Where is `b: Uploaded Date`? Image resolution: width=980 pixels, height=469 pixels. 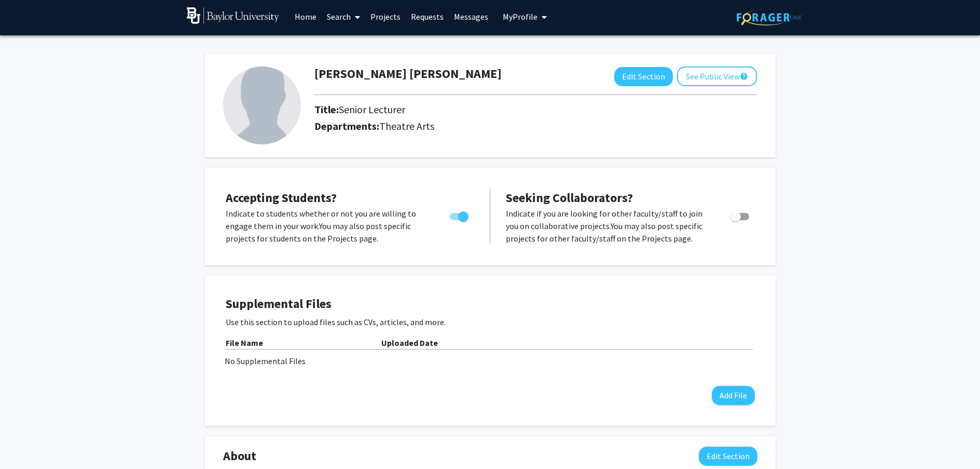
b: Uploaded Date is located at coordinates (409, 343).